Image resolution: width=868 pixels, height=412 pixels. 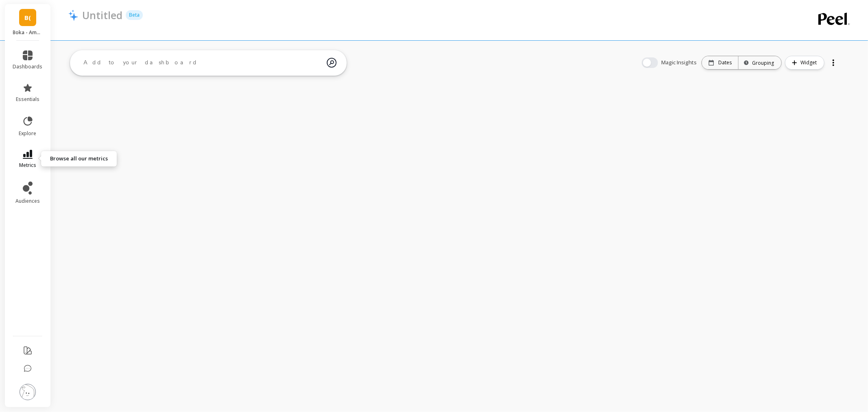 What do you see at coordinates (73, 15) in the screenshot?
I see `img: header icon` at bounding box center [73, 15].